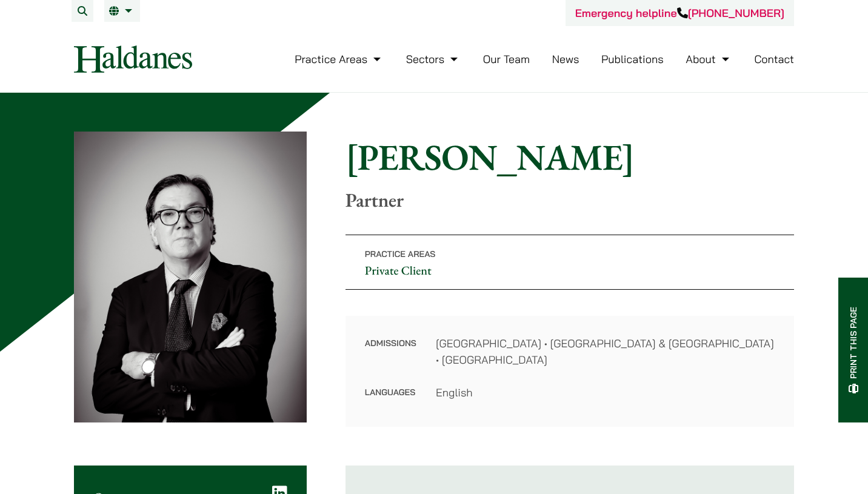  Describe the element at coordinates (566, 59) in the screenshot. I see `a: News` at that location.